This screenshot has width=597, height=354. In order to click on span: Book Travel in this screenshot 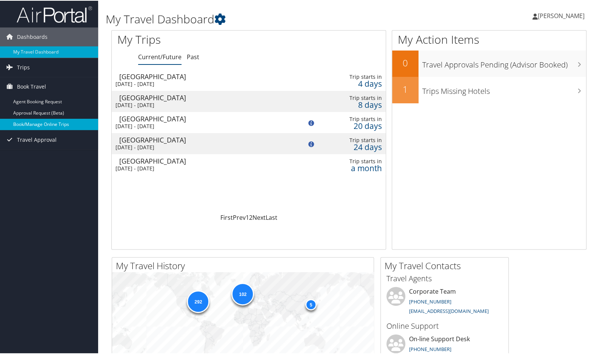, I will do `click(31, 86)`.